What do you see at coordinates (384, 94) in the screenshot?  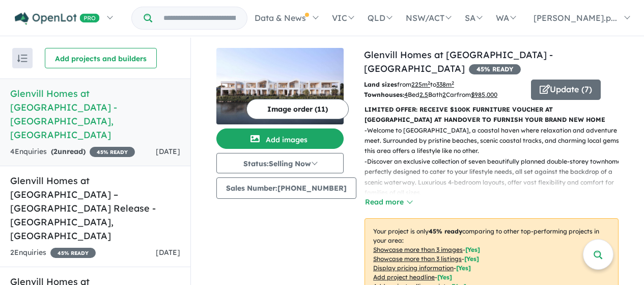 I see `b: Townhouses:` at bounding box center [384, 94].